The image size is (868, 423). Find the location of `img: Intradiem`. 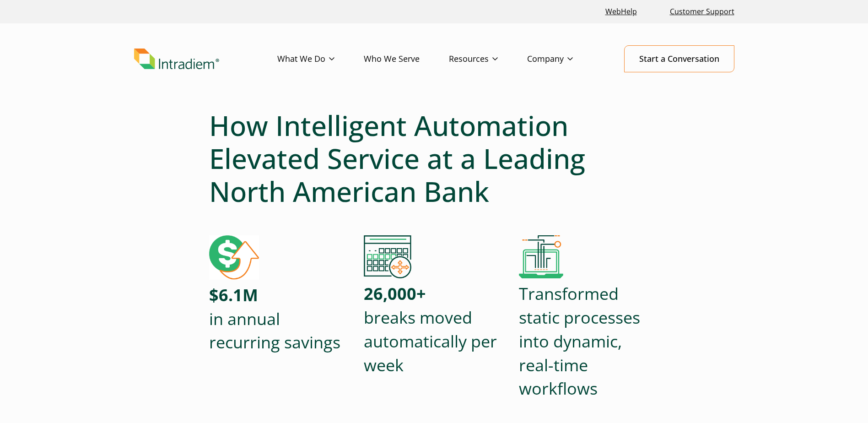

img: Intradiem is located at coordinates (177, 59).